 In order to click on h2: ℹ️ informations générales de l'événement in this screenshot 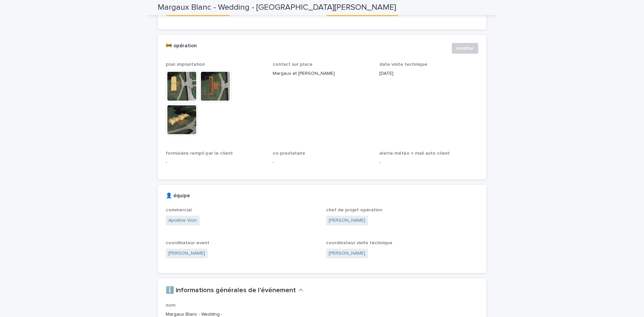, I will do `click(231, 290)`.